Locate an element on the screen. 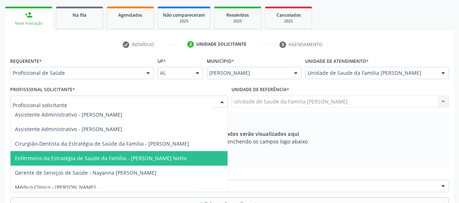 The height and width of the screenshot is (203, 459). span: Adicione os procedimentos preenchendo os campos logo abaixo is located at coordinates (229, 141).